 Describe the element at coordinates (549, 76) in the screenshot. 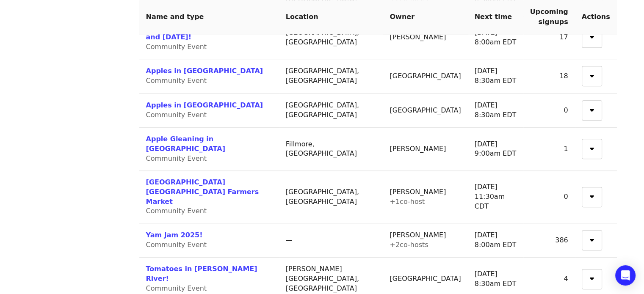

I see `div: 18` at that location.